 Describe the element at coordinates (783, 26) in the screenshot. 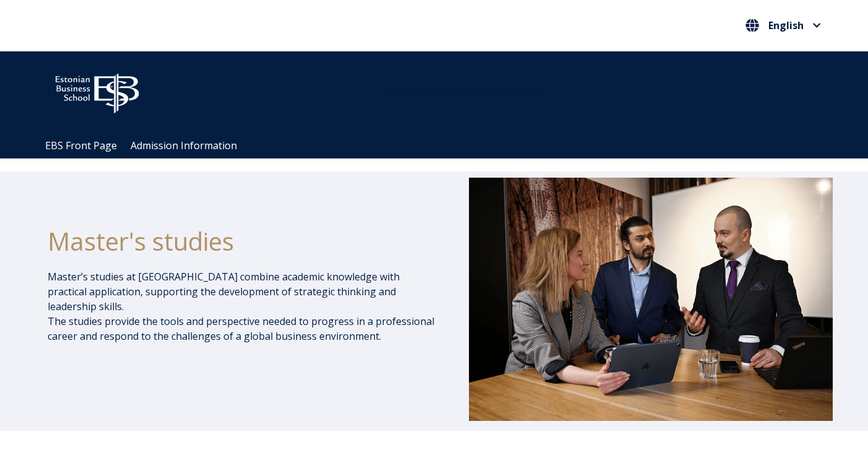

I see `button: English` at that location.